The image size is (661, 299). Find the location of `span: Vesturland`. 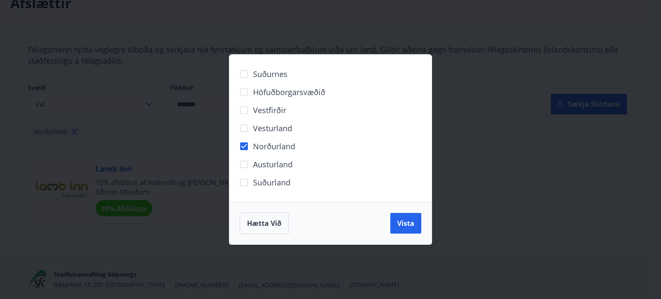

span: Vesturland is located at coordinates (272, 128).